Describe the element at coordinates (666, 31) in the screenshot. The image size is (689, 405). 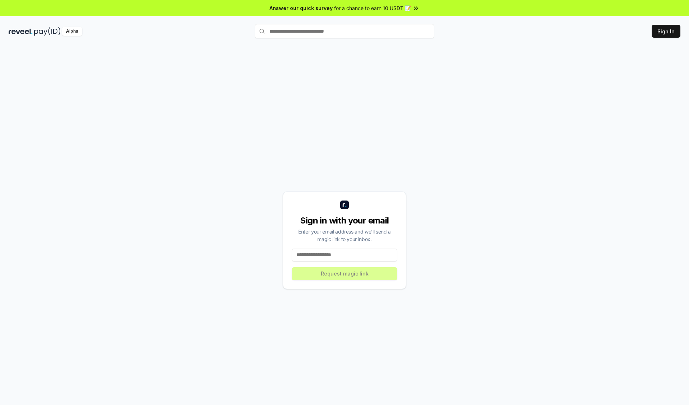
I see `button: Sign In` at that location.